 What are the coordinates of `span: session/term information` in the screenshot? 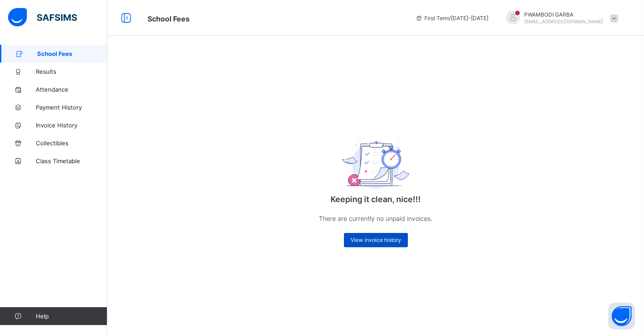 It's located at (452, 18).